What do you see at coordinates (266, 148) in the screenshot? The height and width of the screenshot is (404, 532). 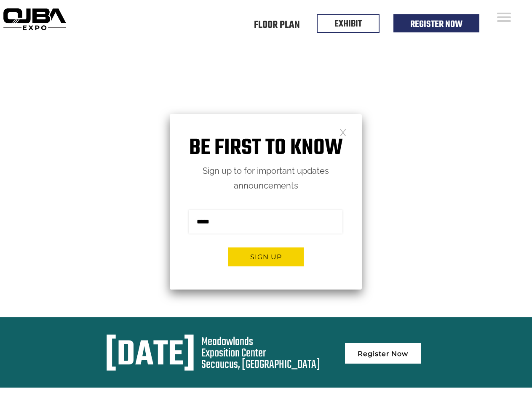 I see `h1: Be first to know` at bounding box center [266, 148].